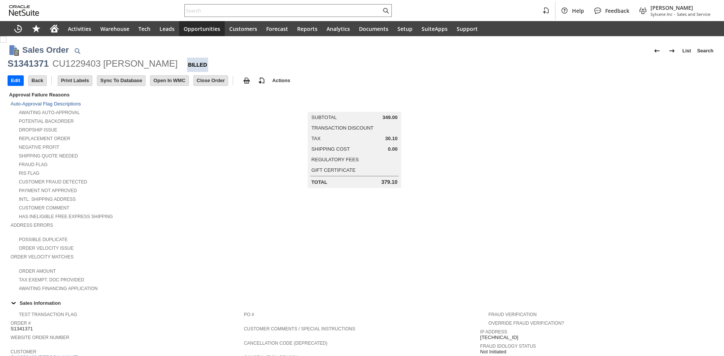 The width and height of the screenshot is (724, 356). I want to click on a: Home, so click(54, 29).